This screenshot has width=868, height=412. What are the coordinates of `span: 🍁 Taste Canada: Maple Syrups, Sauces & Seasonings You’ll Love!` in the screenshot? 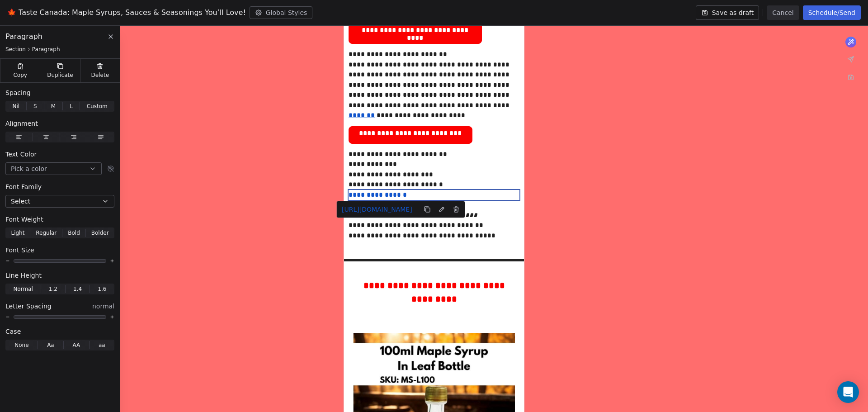 It's located at (127, 13).